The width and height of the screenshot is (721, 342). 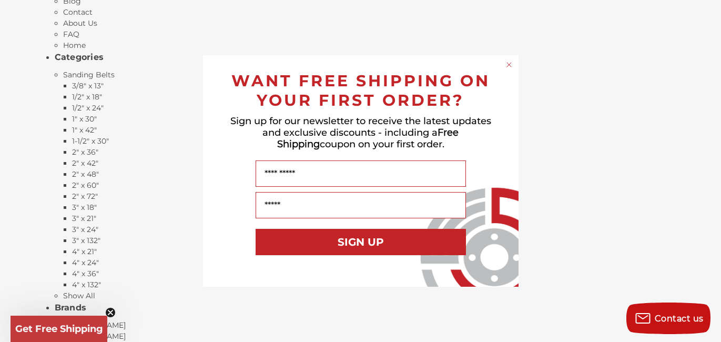 What do you see at coordinates (361, 90) in the screenshot?
I see `span: WANT FREE SHIPPING ON YOUR FIRST ORDER?` at bounding box center [361, 90].